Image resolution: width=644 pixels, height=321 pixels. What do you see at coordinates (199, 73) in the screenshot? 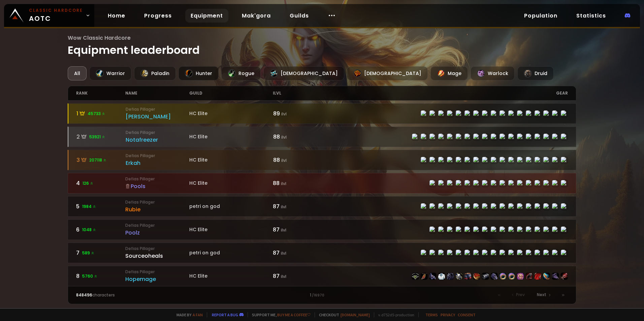
I see `div: Hunter` at bounding box center [199, 73].